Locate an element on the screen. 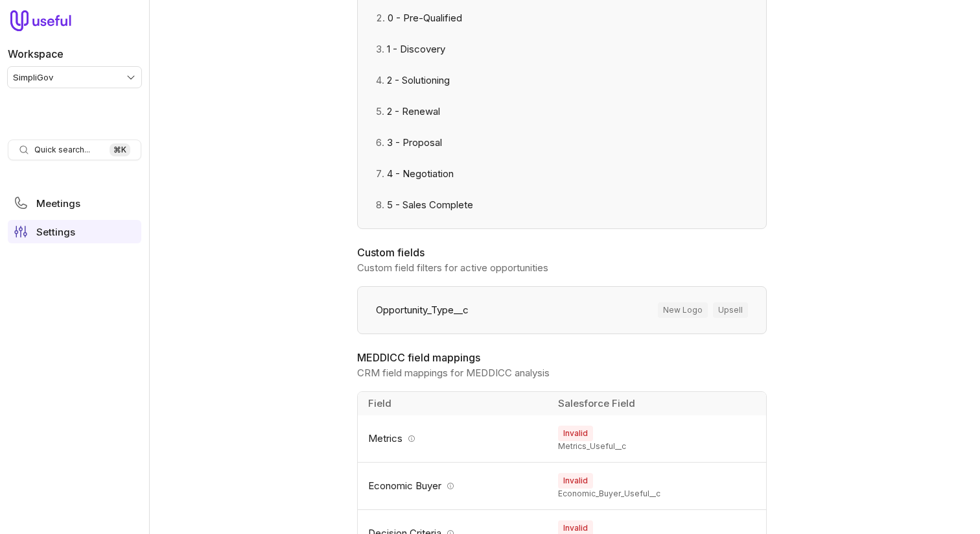 The height and width of the screenshot is (534, 980). h2: Custom fields is located at coordinates (562, 252).